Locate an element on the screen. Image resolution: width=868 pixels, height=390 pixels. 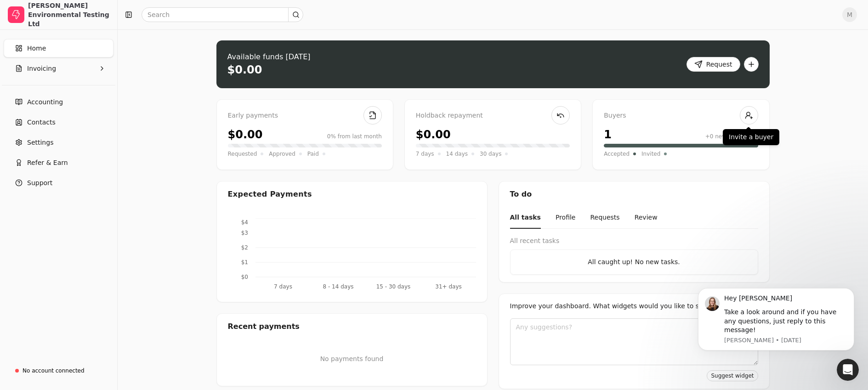
button: Request is located at coordinates (712, 64).